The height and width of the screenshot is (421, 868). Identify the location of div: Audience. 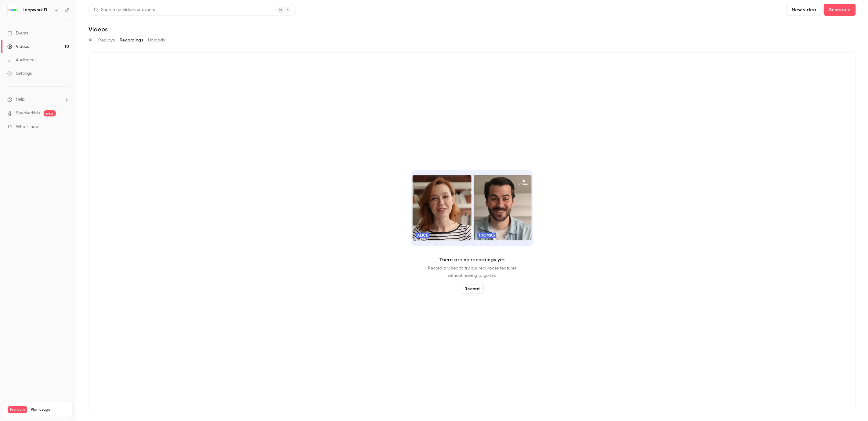
(20, 60).